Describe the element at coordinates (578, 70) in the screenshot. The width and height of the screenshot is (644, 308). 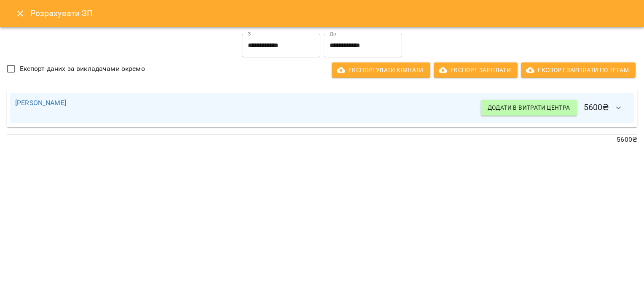
I see `button: Експорт Зарплати по тегам` at that location.